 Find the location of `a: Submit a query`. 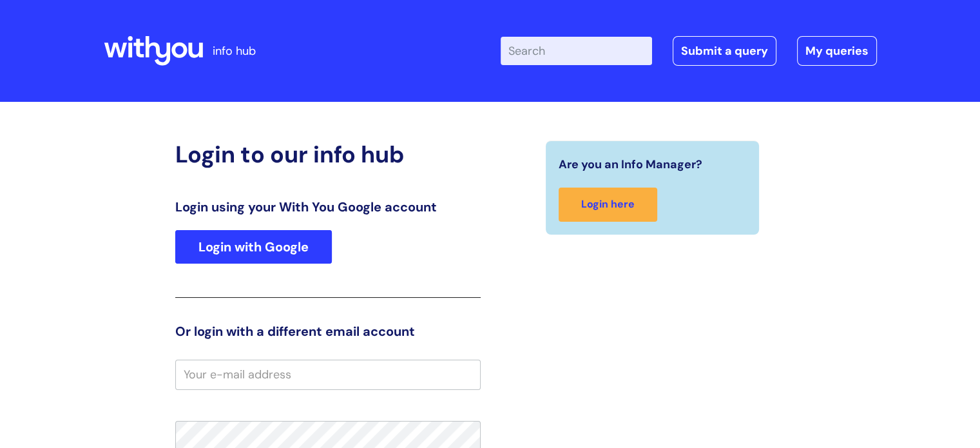

a: Submit a query is located at coordinates (725, 51).